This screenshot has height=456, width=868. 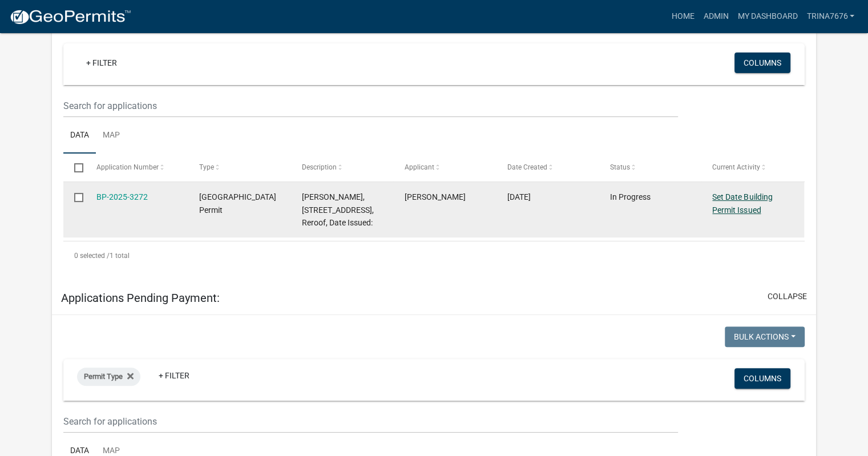 What do you see at coordinates (767, 16) in the screenshot?
I see `a: My Dashboard` at bounding box center [767, 16].